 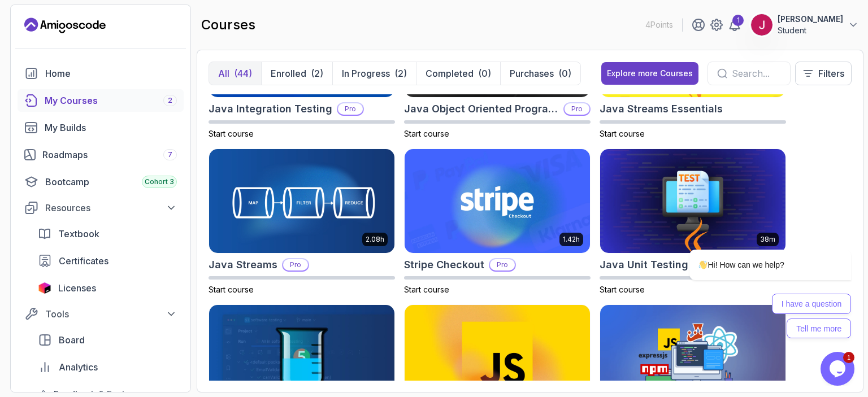 What do you see at coordinates (108, 234) in the screenshot?
I see `a: textbook` at bounding box center [108, 234].